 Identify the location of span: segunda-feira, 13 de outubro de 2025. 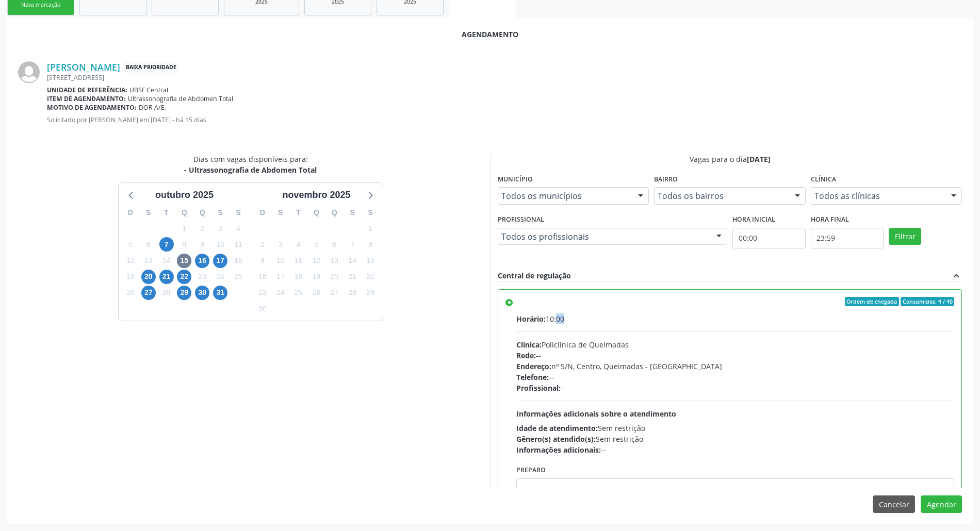
(149, 261).